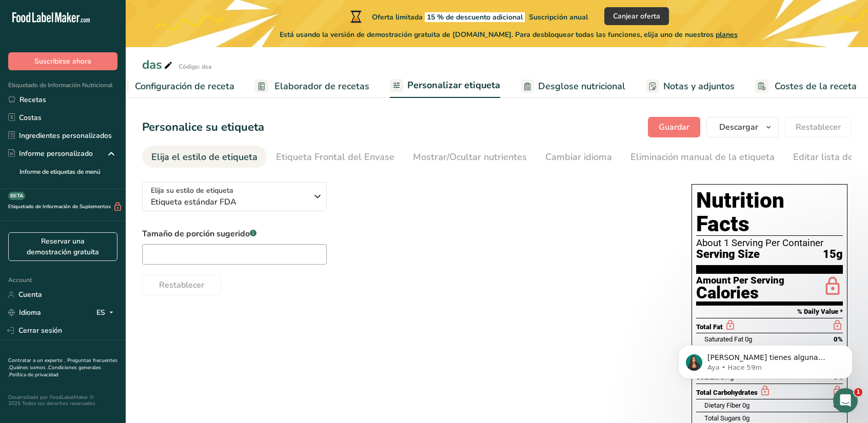  Describe the element at coordinates (832, 255) in the screenshot. I see `span: 15g` at that location.